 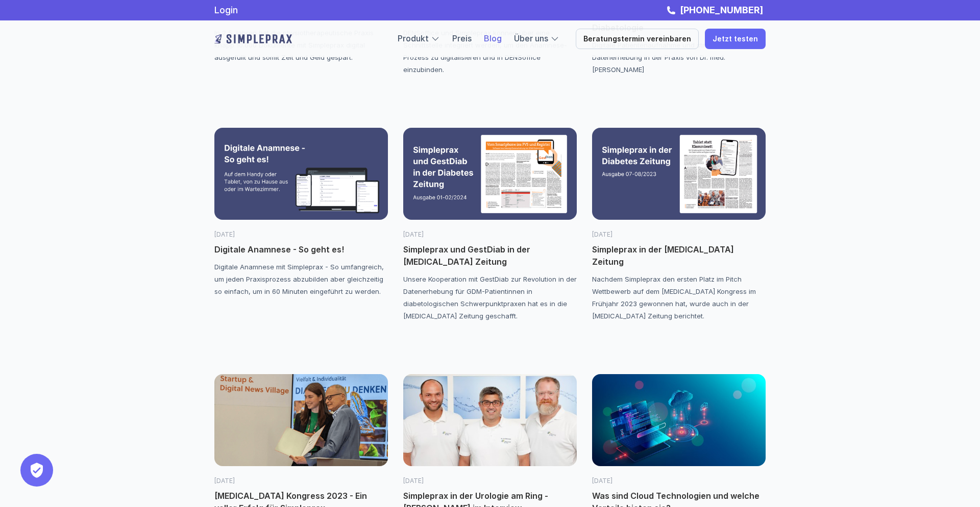 What do you see at coordinates (462, 39) in the screenshot?
I see `a: Preis` at bounding box center [462, 39].